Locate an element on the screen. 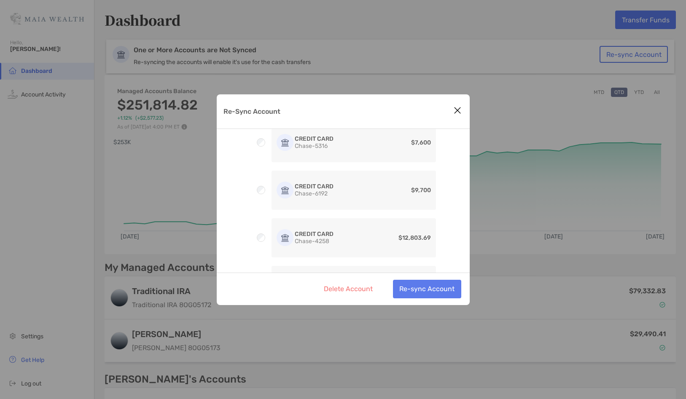  button: Re-sync Account is located at coordinates (427, 289).